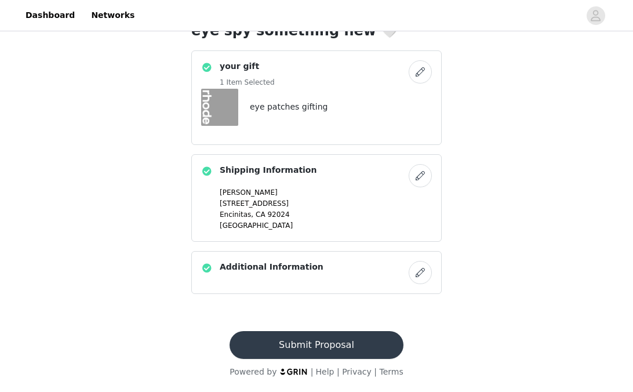  I want to click on img: logo, so click(294, 371).